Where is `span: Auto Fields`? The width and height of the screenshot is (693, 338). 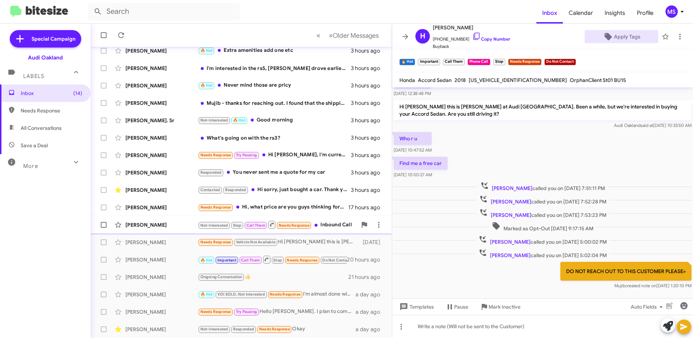 span: Auto Fields is located at coordinates (648, 307).